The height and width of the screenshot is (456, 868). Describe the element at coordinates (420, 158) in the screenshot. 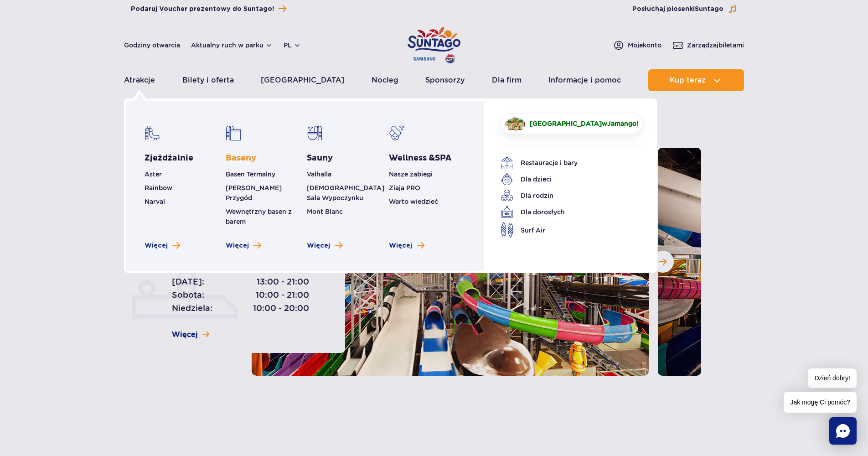

I see `a: Wellness &SPA` at that location.